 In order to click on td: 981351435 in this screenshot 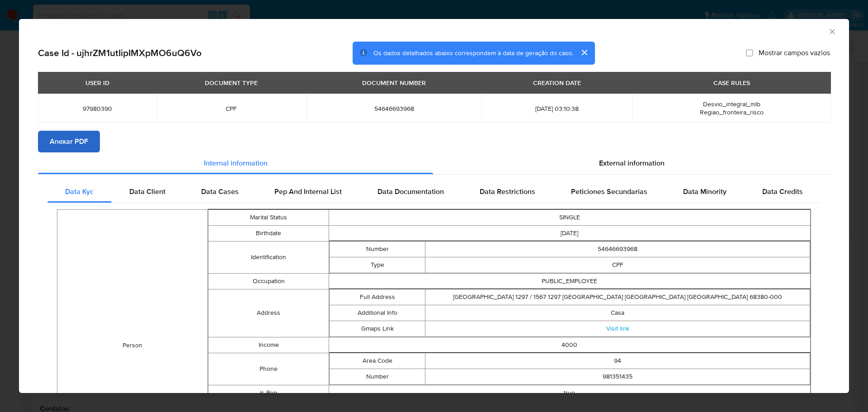, I will do `click(618, 376)`.